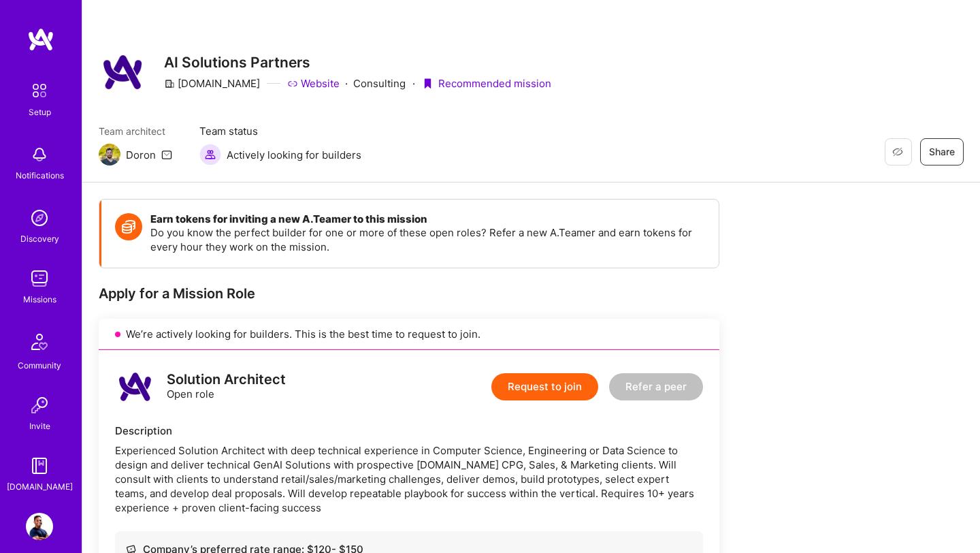 This screenshot has width=980, height=553. What do you see at coordinates (409, 479) in the screenshot?
I see `div: Experienced Solution Architect with deep technical experience in Computer Science, Engineering or...` at bounding box center [409, 479].